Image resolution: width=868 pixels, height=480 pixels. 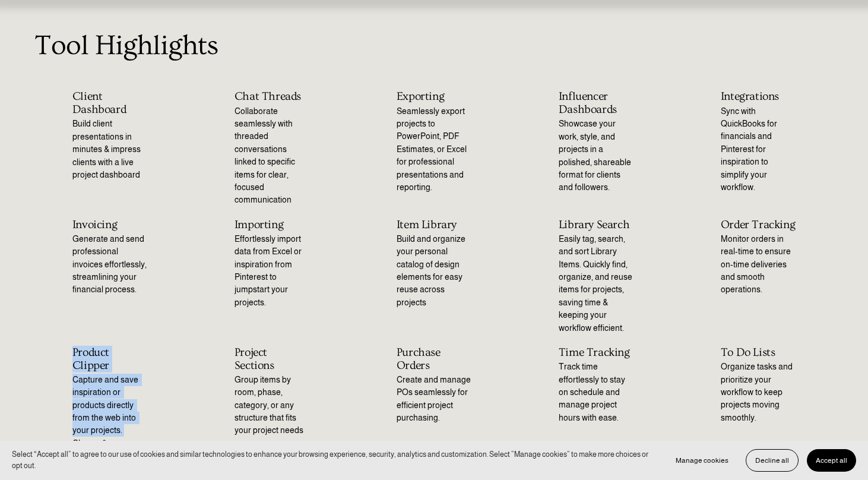 I want to click on p: Effortlessly import data from Excel or inspiration from Pinterest to jumpstart your projects., so click(x=272, y=271).